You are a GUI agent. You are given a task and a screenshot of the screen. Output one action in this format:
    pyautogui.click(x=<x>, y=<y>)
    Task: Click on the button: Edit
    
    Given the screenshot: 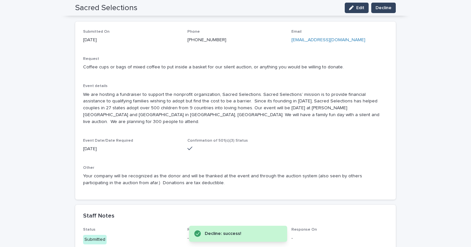 What is the action you would take?
    pyautogui.click(x=357, y=8)
    